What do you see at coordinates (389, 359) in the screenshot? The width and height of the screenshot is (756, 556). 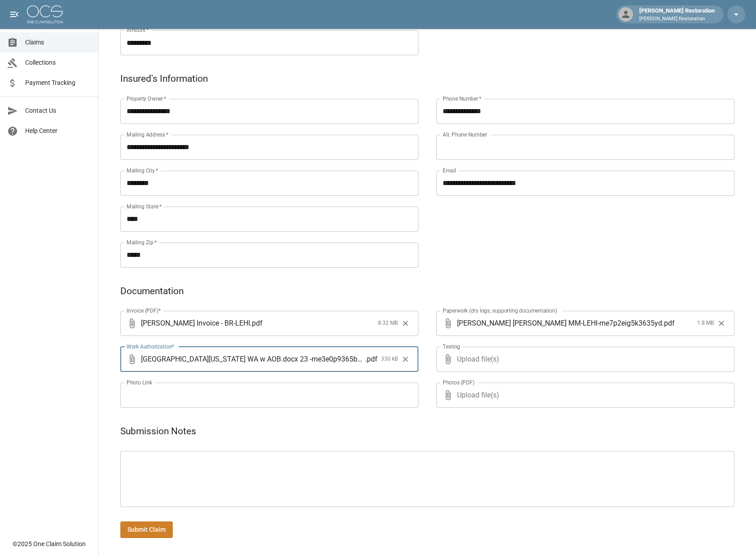 I see `span: 330 kB` at bounding box center [389, 359].